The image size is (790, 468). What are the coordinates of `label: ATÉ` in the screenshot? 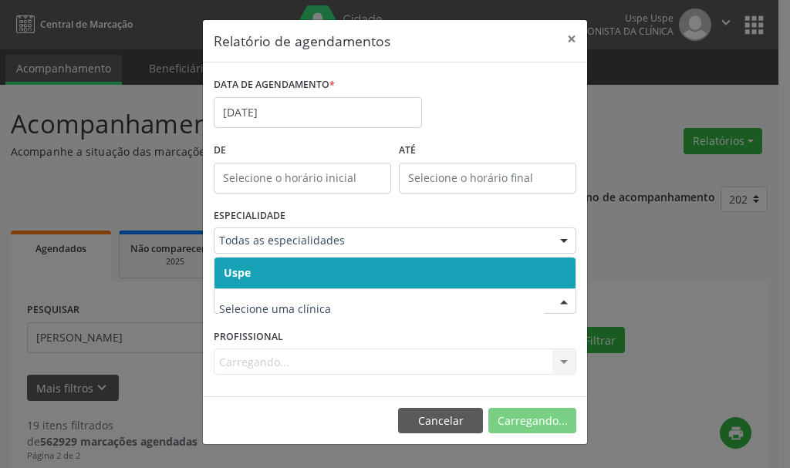 It's located at (488, 150).